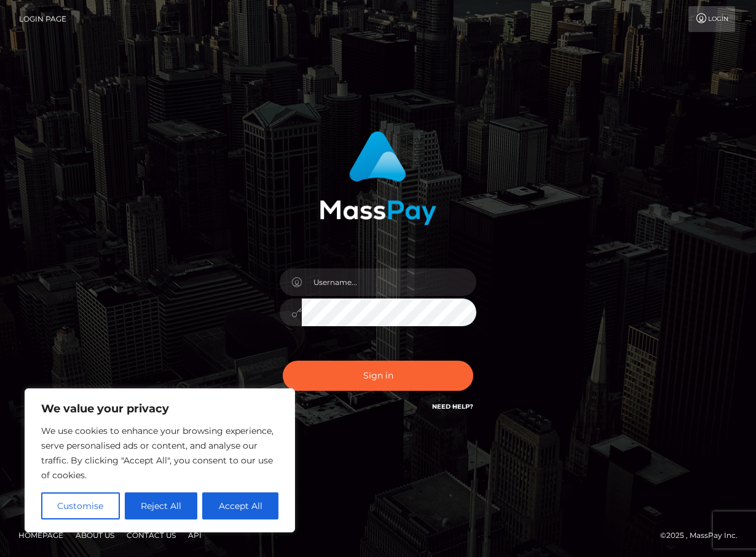  I want to click on a: API, so click(195, 535).